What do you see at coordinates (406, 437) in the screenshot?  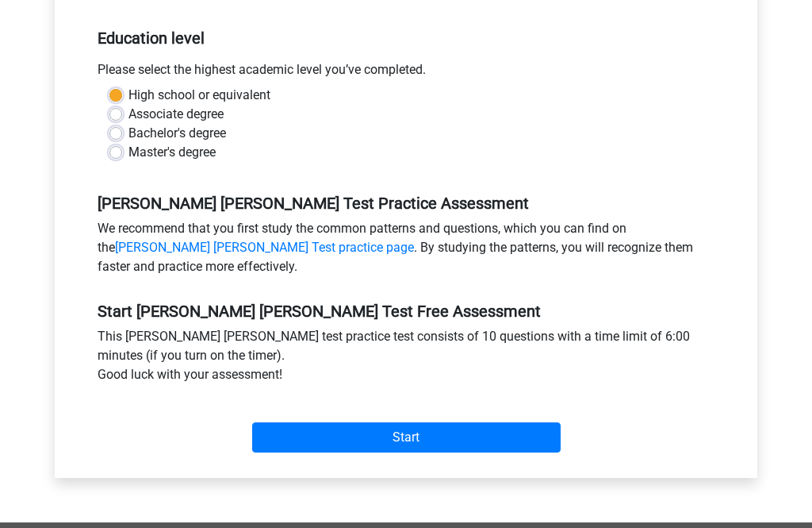 I see `input: Start` at bounding box center [406, 437].